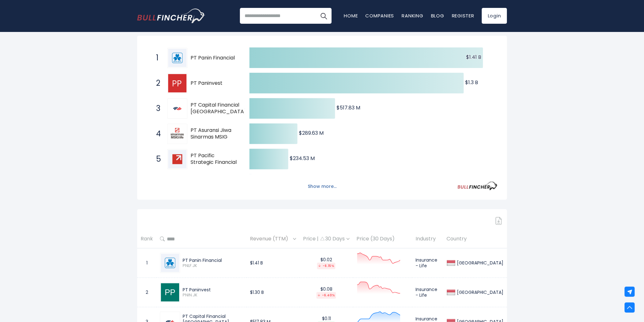  Describe the element at coordinates (156, 134) in the screenshot. I see `span: 4` at that location.